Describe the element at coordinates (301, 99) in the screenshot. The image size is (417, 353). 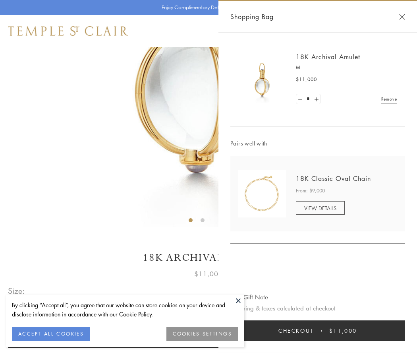
I see `a: Set quantity to 0` at that location.